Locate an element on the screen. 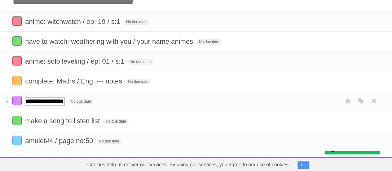  button: OK is located at coordinates (304, 165).